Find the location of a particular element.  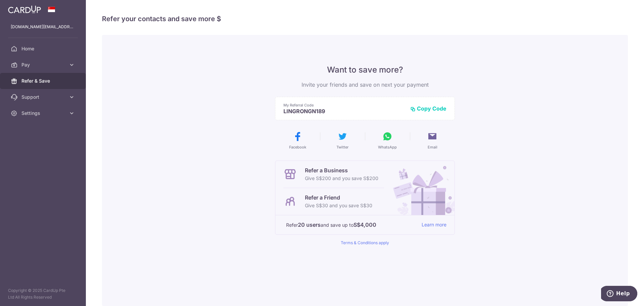

p: Give S$30 and you save S$30 is located at coordinates (338, 206).